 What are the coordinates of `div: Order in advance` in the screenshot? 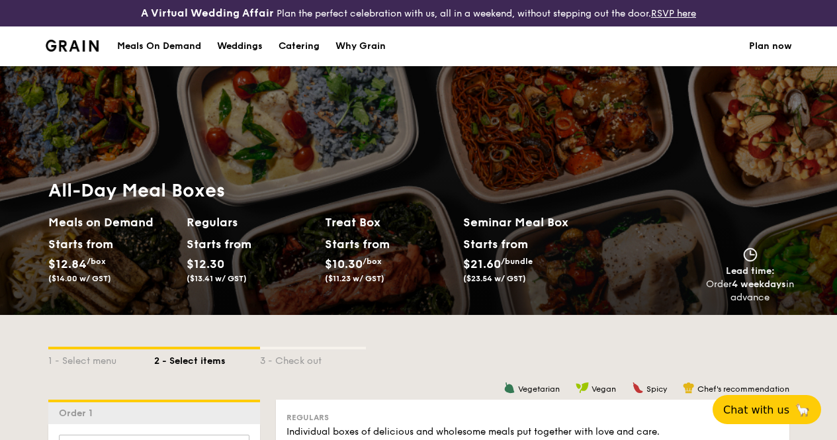 It's located at (750, 291).